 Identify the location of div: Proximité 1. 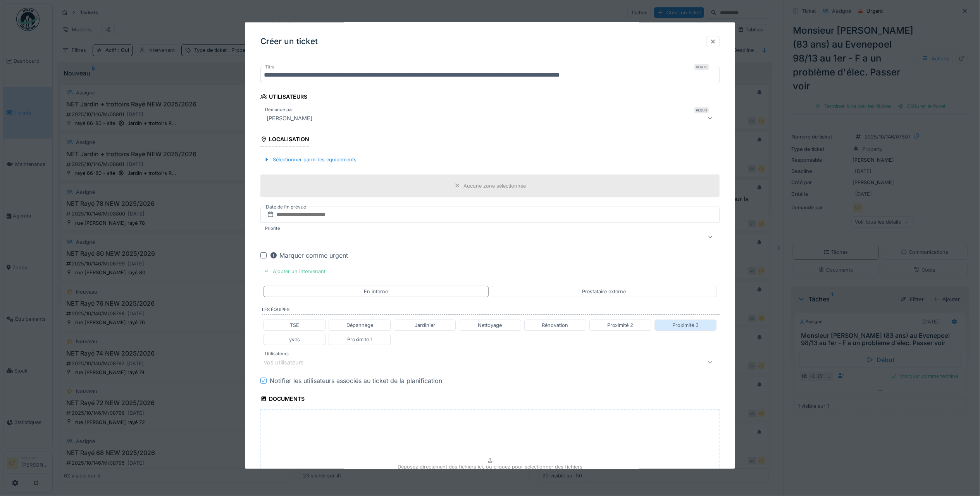
(359, 340).